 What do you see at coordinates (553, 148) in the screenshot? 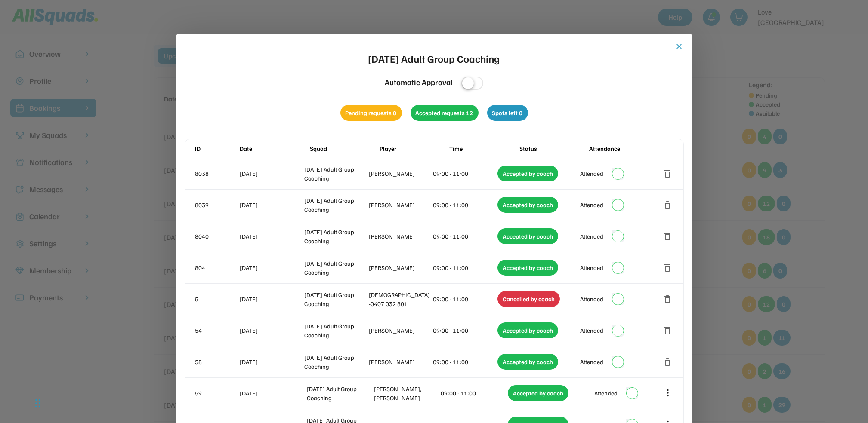
I see `div: Status` at bounding box center [553, 148].